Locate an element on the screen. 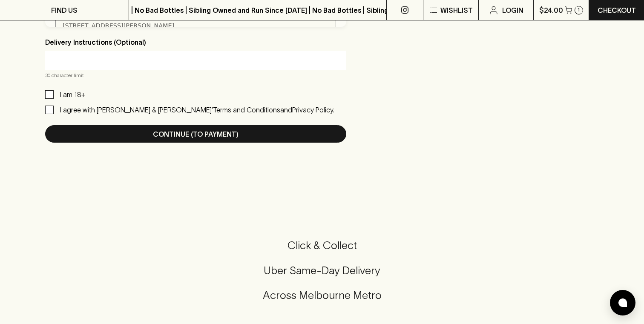  p: 1 is located at coordinates (579, 10).